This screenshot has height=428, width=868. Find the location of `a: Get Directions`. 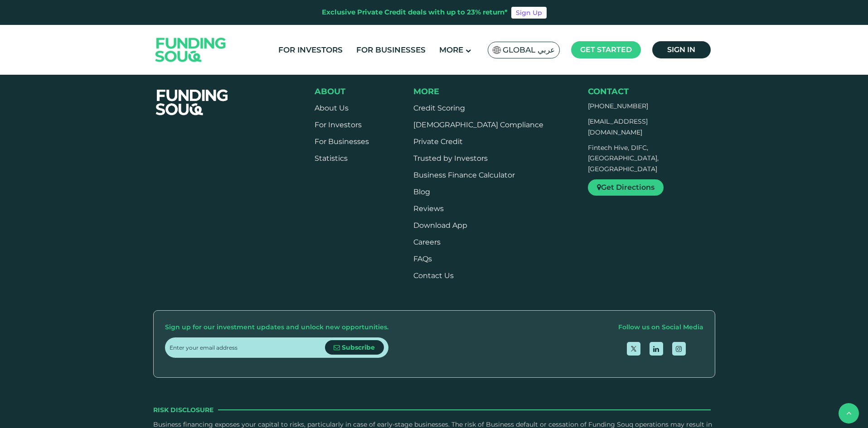

a: Get Directions is located at coordinates (625, 188).